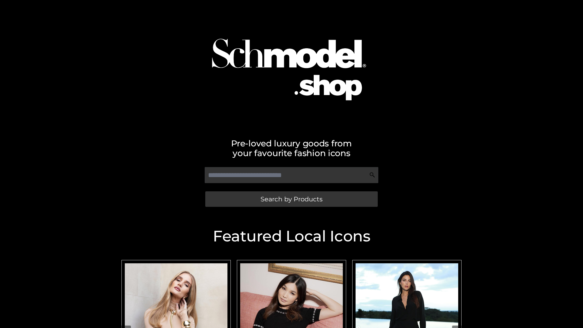 Image resolution: width=583 pixels, height=328 pixels. Describe the element at coordinates (291, 148) in the screenshot. I see `h2: Pre-loved luxury goods from your favourite fashion icons` at that location.